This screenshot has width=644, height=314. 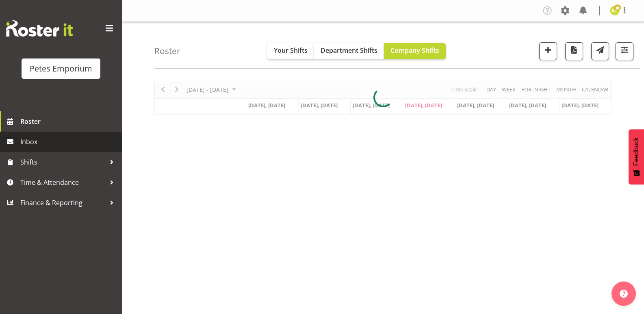 What do you see at coordinates (600, 51) in the screenshot?
I see `button: Send a list of all shifts for the selected filtered period to all rostered employees.` at bounding box center [600, 51].